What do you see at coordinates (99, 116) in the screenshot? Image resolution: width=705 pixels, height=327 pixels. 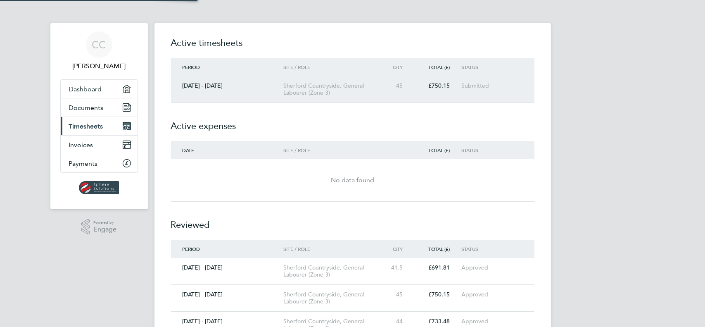 I see `nav: Main navigation` at bounding box center [99, 116].